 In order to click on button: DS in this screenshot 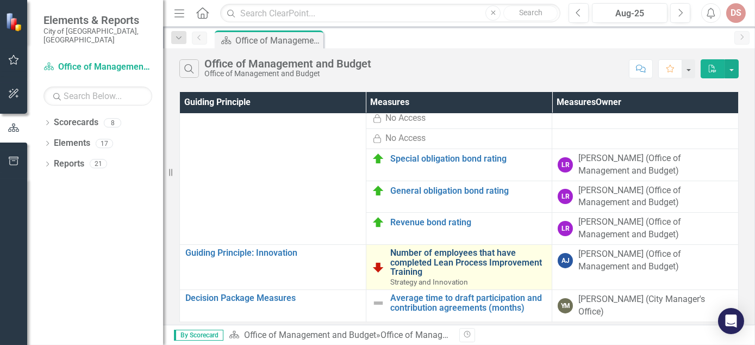, I will do `click(736, 13)`.